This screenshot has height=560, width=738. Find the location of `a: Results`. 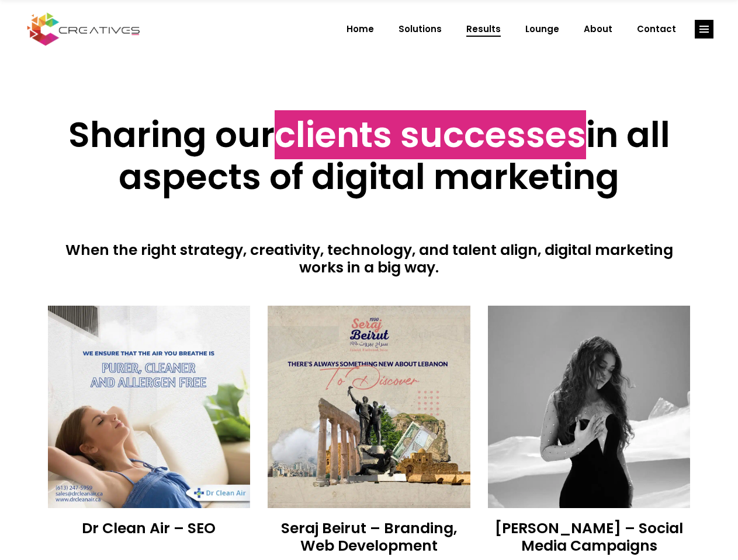

a: Results is located at coordinates (483, 29).